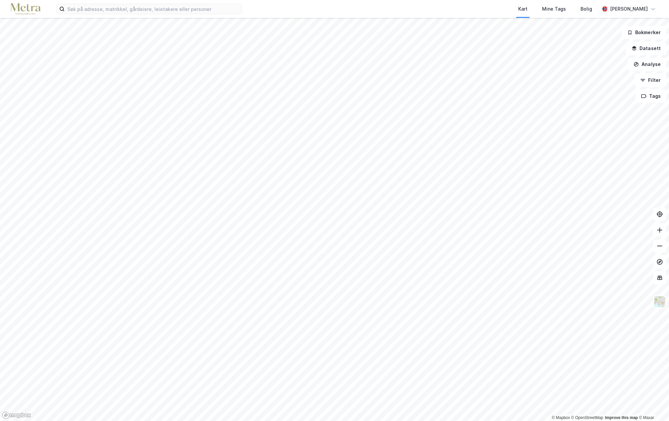 The width and height of the screenshot is (669, 421). I want to click on input: Søk på adresse, matrikkel, gårdeiere, leietakere eller personer, so click(153, 9).